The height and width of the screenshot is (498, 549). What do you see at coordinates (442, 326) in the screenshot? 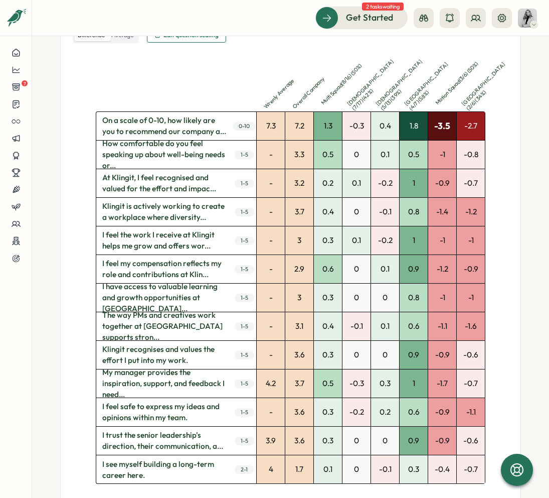
I see `div: -1.1` at bounding box center [442, 326].